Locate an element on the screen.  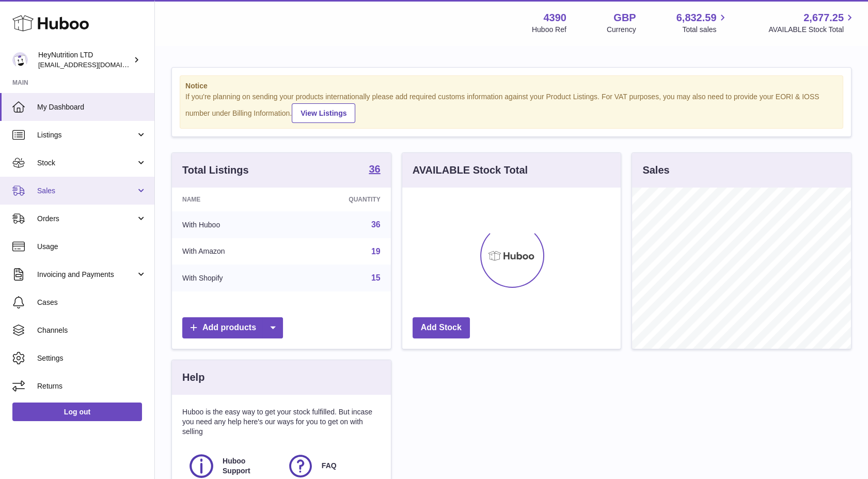
span: Cases is located at coordinates (92, 303).